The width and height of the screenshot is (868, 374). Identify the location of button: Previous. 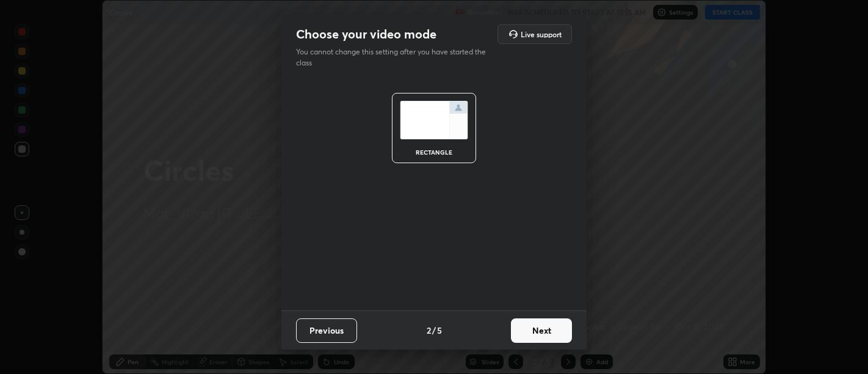
(327, 330).